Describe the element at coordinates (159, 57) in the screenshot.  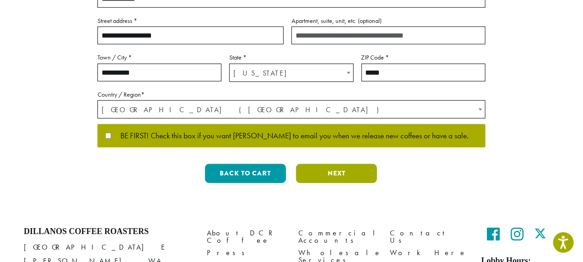
I see `label: Town / City` at that location.